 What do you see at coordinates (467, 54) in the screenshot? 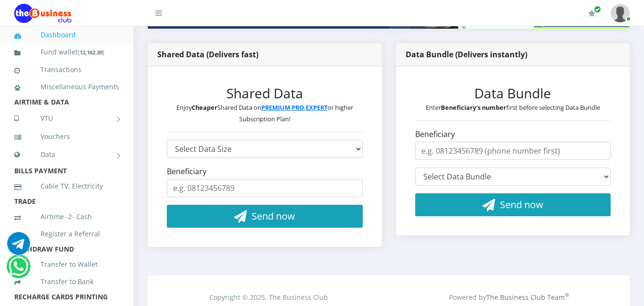
I see `strong: Data Bundle (Delivers instantly)` at bounding box center [467, 54].